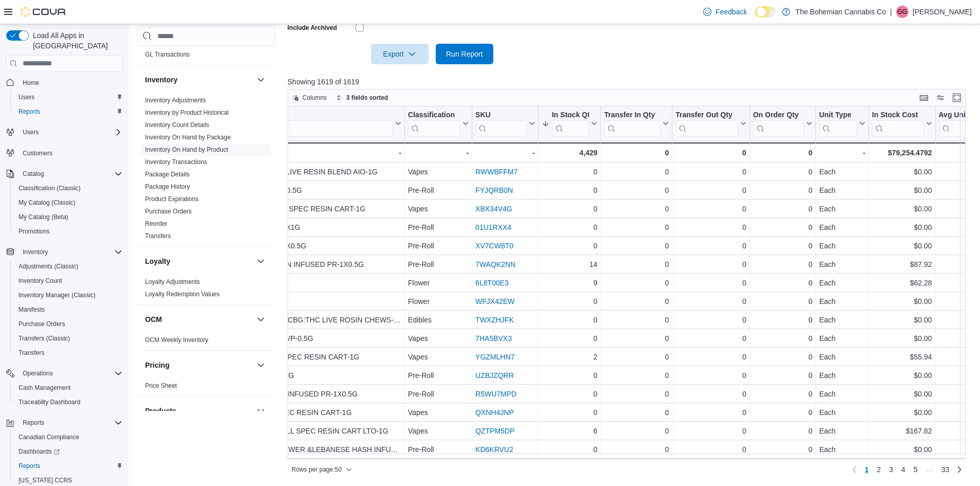 The height and width of the screenshot is (486, 980). I want to click on a: TWXZHJFK, so click(495, 320).